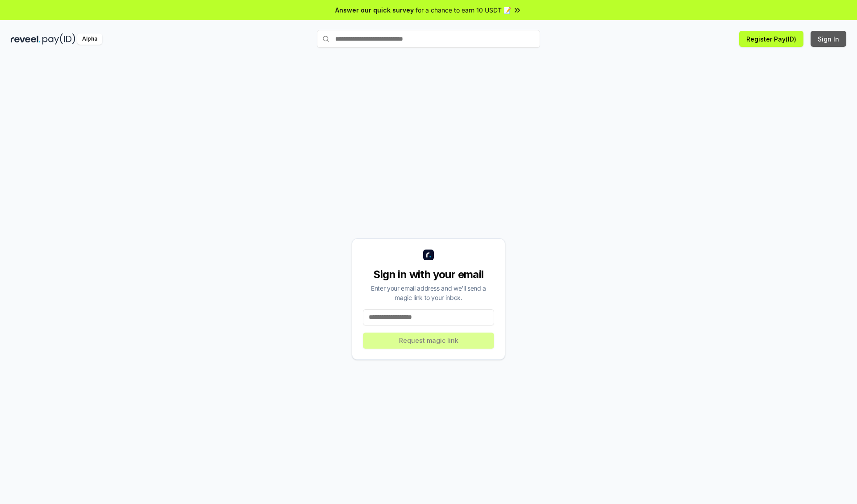  I want to click on button: Sign In, so click(828, 39).